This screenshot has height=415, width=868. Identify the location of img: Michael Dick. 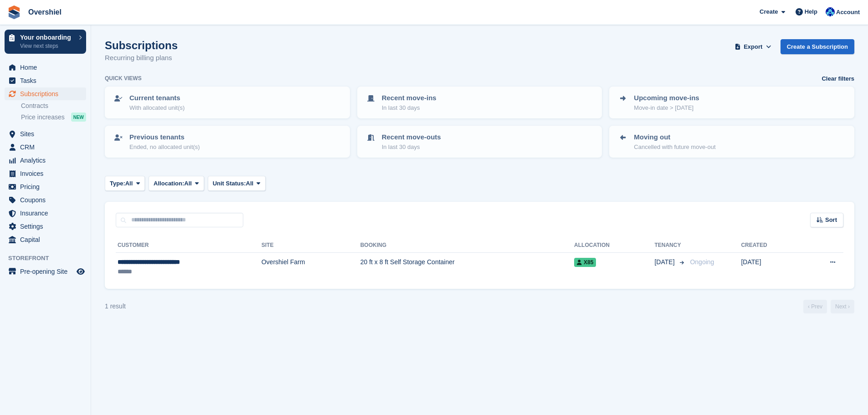
(830, 12).